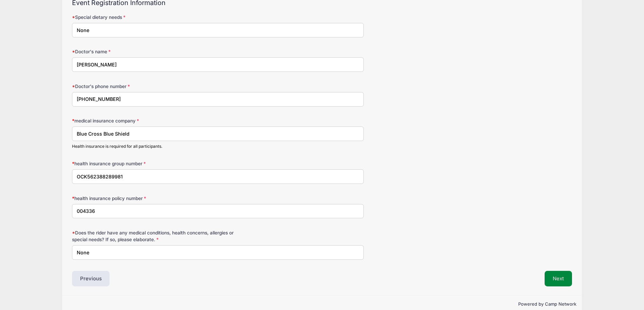  I want to click on label: medical insurance company, so click(155, 121).